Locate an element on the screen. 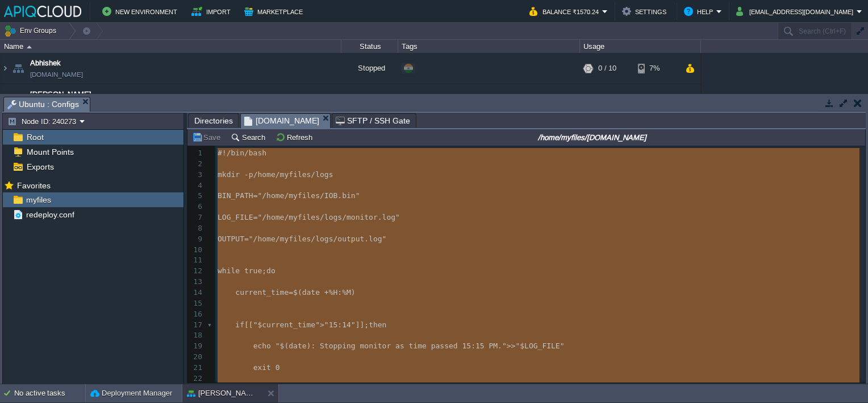 Image resolution: width=868 pixels, height=403 pixels. a: Favorites is located at coordinates (34, 185).